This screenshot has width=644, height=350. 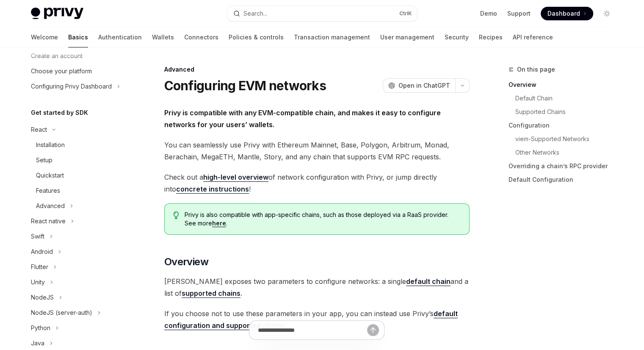 I want to click on a: Features, so click(x=78, y=190).